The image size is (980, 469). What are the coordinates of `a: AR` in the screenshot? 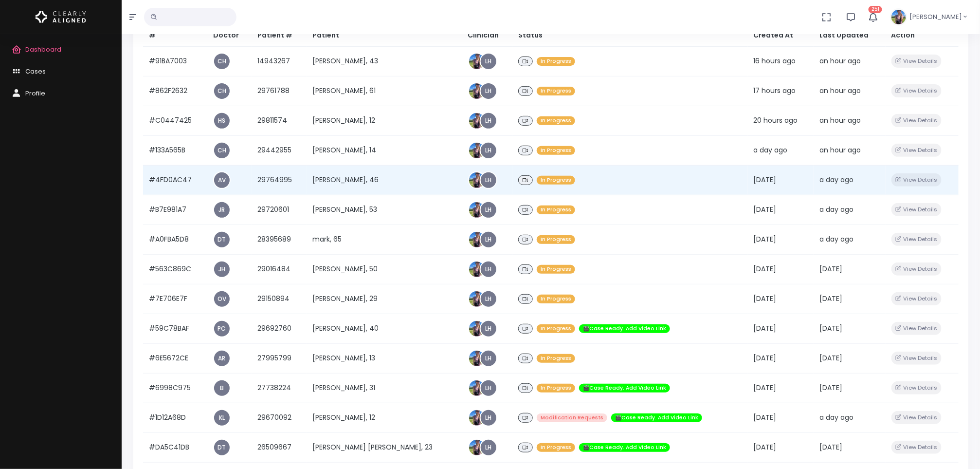 It's located at (222, 359).